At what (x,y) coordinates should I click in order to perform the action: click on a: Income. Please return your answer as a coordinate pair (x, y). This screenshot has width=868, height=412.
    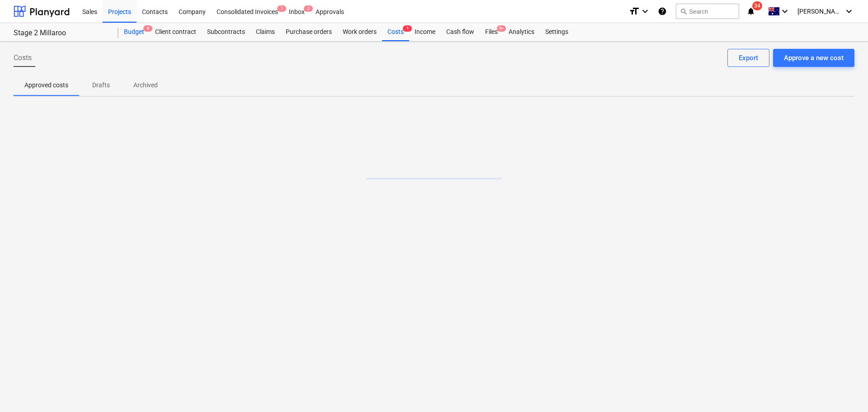
    Looking at the image, I should click on (425, 32).